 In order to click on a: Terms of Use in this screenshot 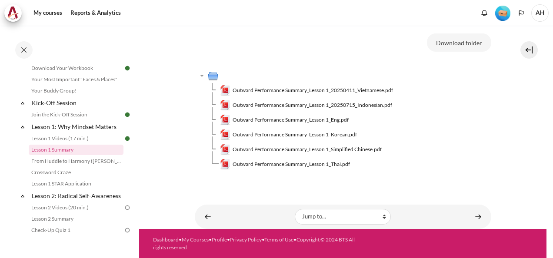, I will do `click(279, 240)`.